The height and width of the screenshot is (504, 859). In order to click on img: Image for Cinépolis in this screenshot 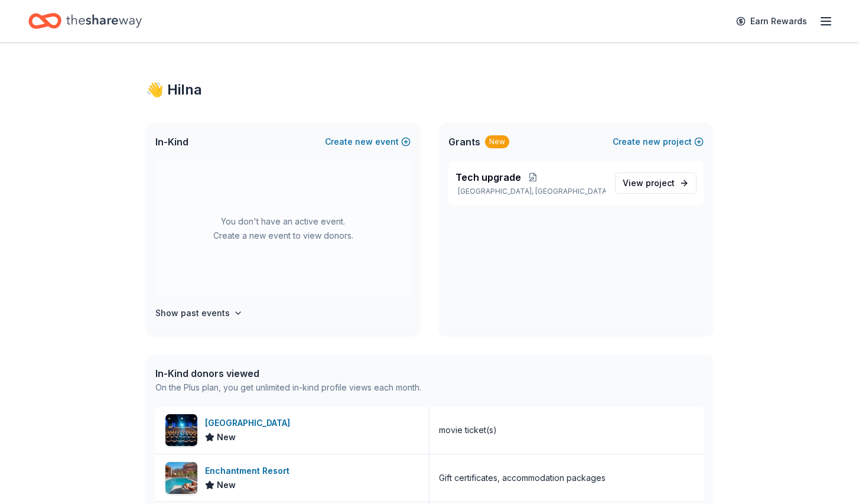, I will do `click(182, 430)`.